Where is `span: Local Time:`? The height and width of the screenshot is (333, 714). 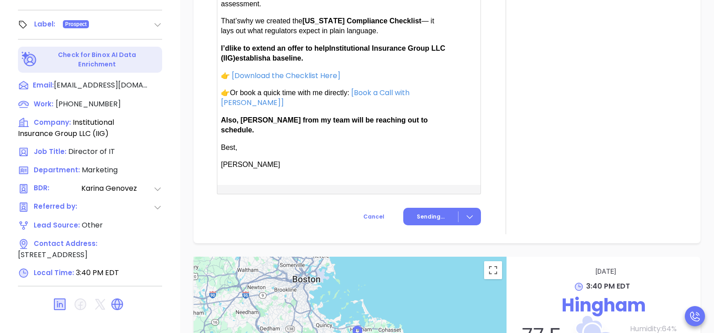
span: Local Time: is located at coordinates (54, 273).